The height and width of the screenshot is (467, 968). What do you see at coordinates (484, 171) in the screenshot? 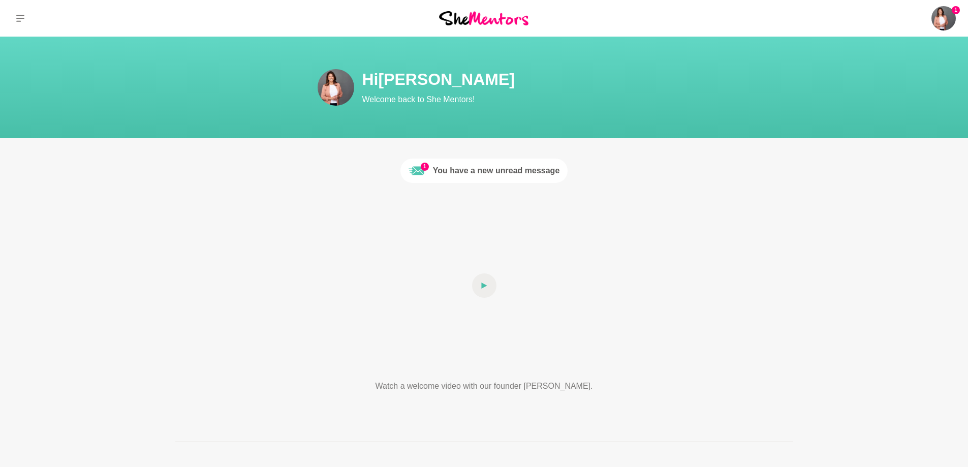
I see `a: 1Unread messageYou have a new unread message` at bounding box center [484, 171].